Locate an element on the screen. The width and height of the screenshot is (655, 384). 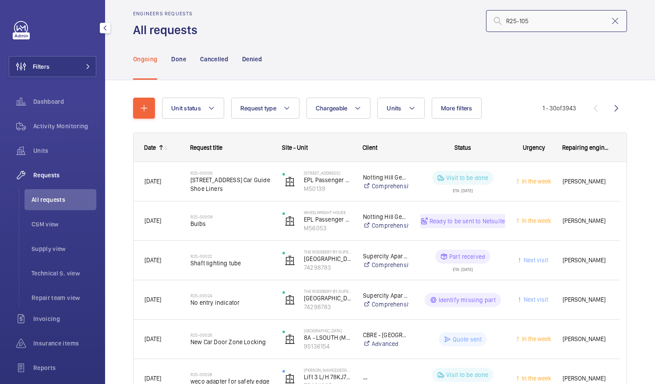
p: M56053 is located at coordinates (328, 228).